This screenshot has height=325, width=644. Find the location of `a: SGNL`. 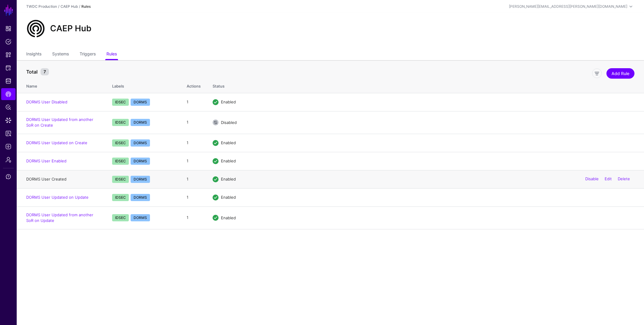

a: SGNL is located at coordinates (9, 10).